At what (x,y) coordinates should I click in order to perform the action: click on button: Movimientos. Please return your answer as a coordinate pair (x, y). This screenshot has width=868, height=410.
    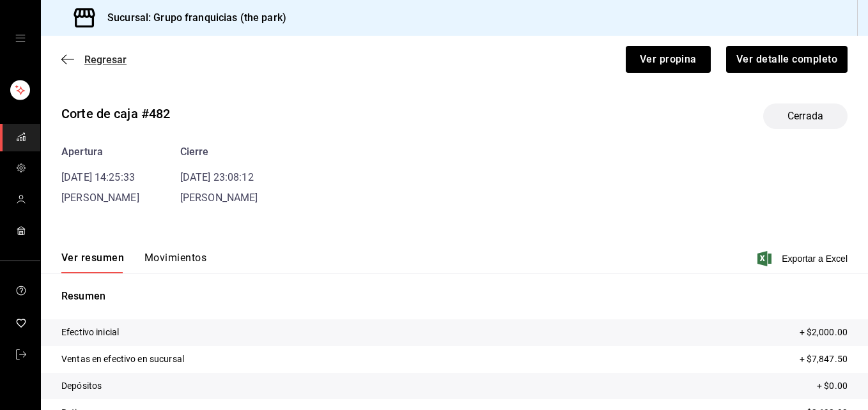
    Looking at the image, I should click on (175, 263).